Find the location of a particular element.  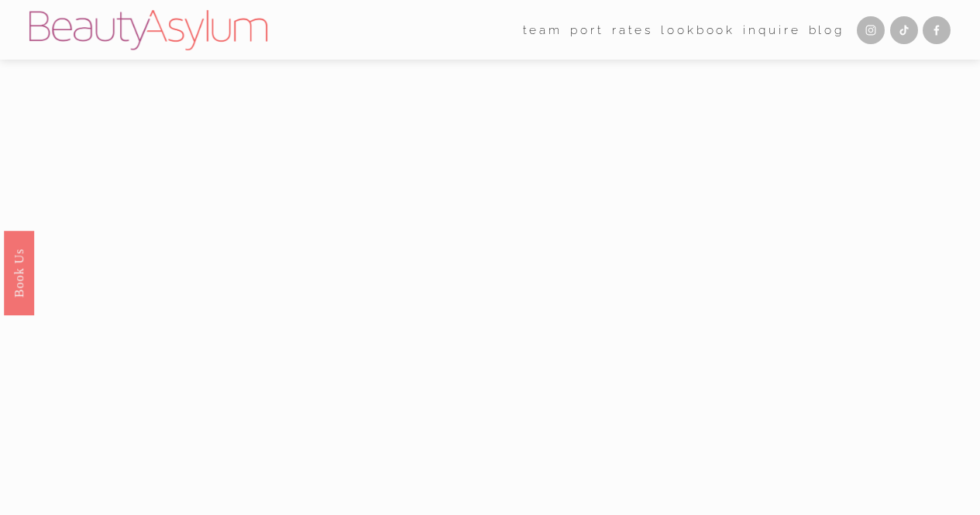

a: Lookbook is located at coordinates (698, 30).